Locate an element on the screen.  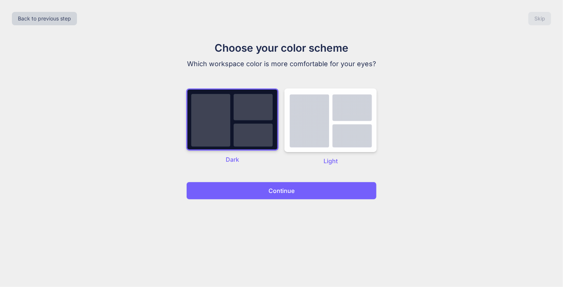
h1: Choose your color scheme is located at coordinates (281, 48).